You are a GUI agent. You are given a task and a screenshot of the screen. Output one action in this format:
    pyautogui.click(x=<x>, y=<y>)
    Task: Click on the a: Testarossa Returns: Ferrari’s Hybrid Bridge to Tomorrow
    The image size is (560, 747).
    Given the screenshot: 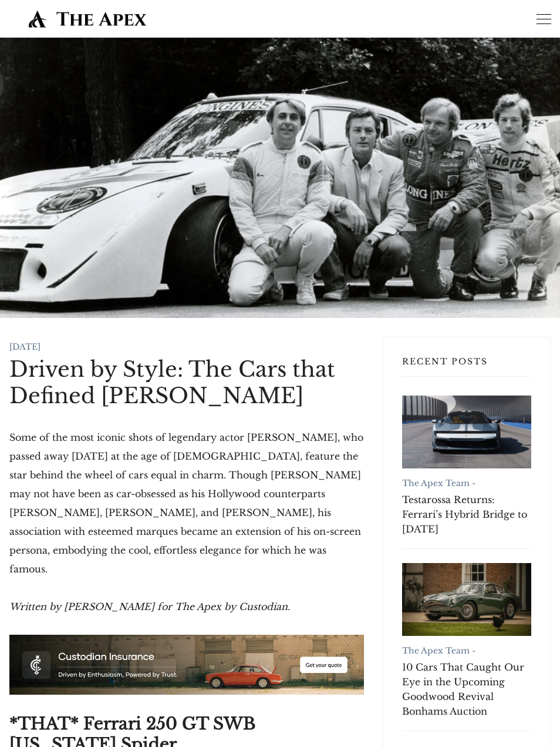 What is the action you would take?
    pyautogui.click(x=467, y=432)
    